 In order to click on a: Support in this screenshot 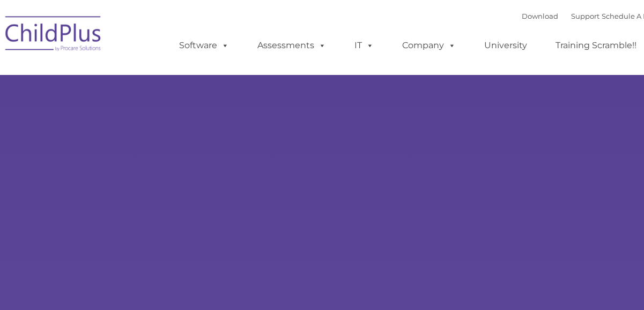, I will do `click(585, 16)`.